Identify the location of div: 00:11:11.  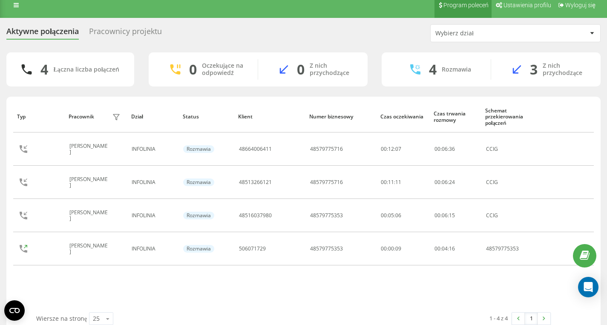
(403, 182).